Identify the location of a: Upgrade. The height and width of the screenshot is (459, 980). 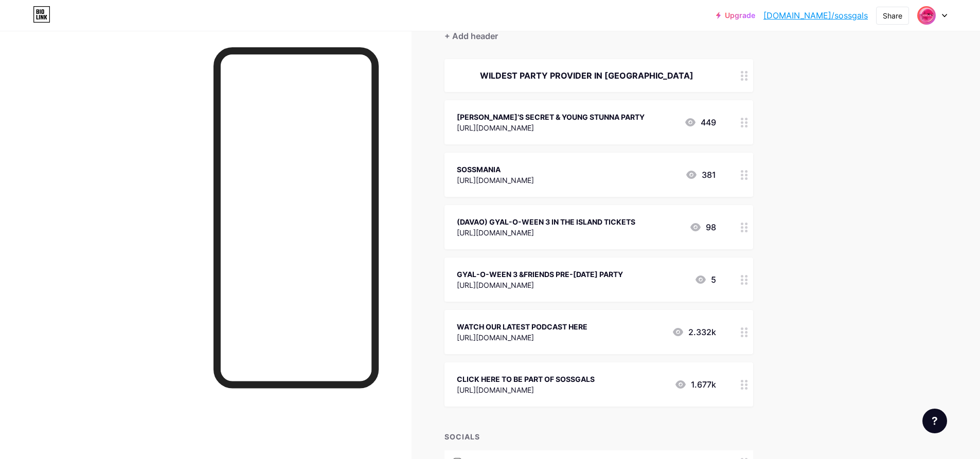
(736, 15).